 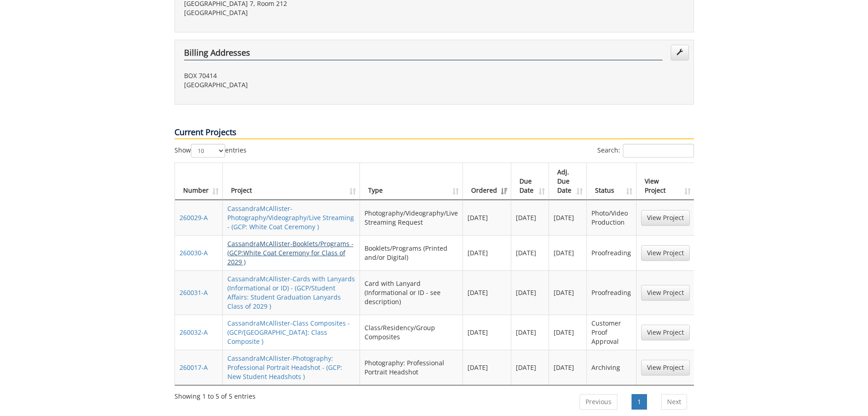 I want to click on a: Next, so click(x=674, y=402).